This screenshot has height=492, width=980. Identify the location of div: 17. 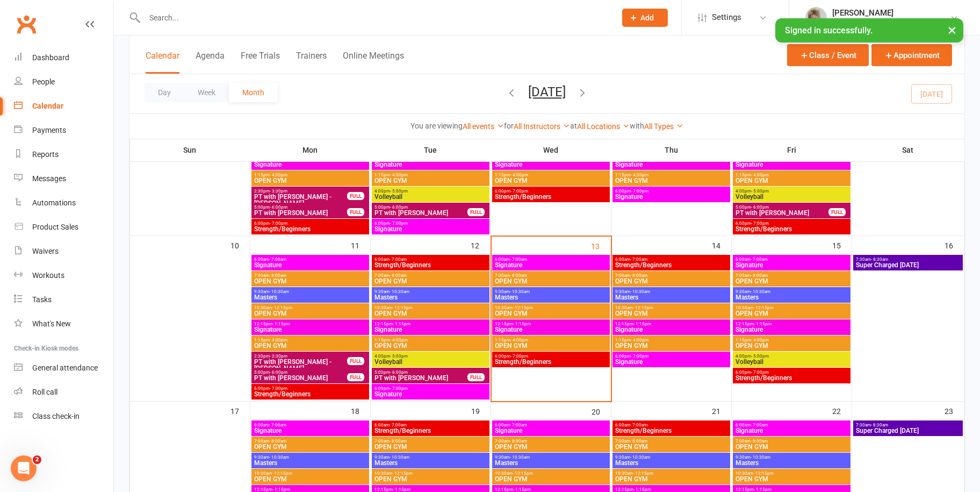
(240, 410).